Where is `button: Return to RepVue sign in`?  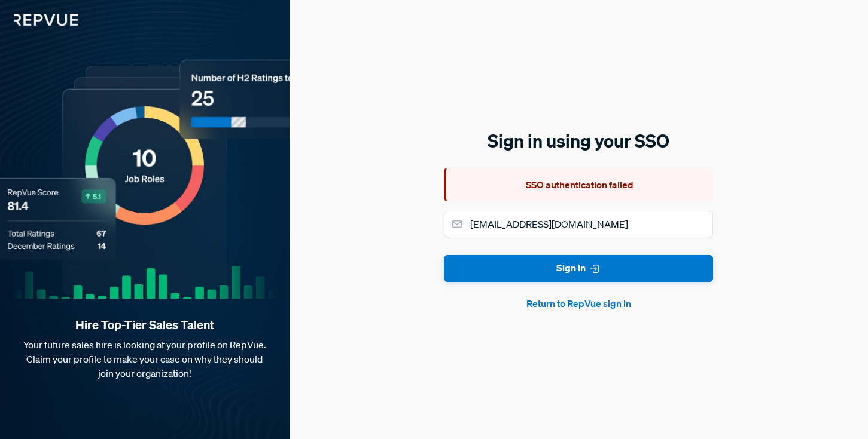
button: Return to RepVue sign in is located at coordinates (578, 303).